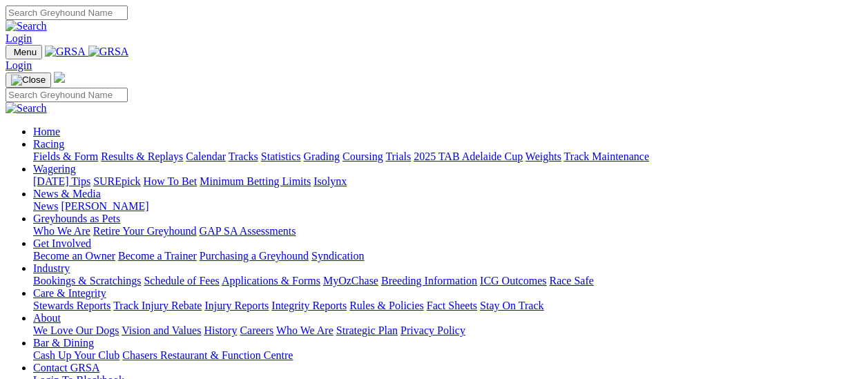 This screenshot has width=868, height=379. What do you see at coordinates (256, 330) in the screenshot?
I see `a: Careers` at bounding box center [256, 330].